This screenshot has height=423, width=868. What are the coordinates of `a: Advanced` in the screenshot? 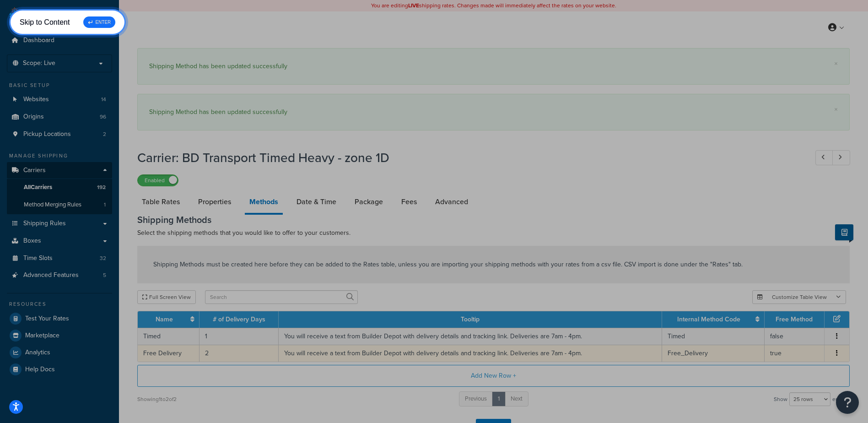 It's located at (452, 202).